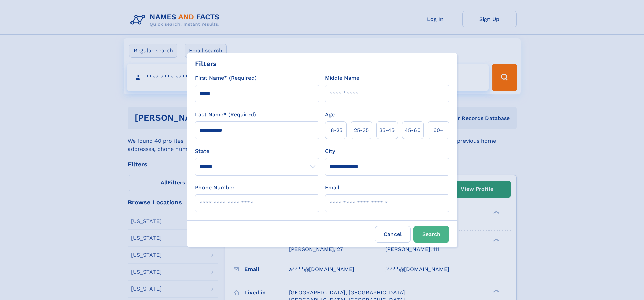  What do you see at coordinates (257, 151) in the screenshot?
I see `label: State` at bounding box center [257, 151].